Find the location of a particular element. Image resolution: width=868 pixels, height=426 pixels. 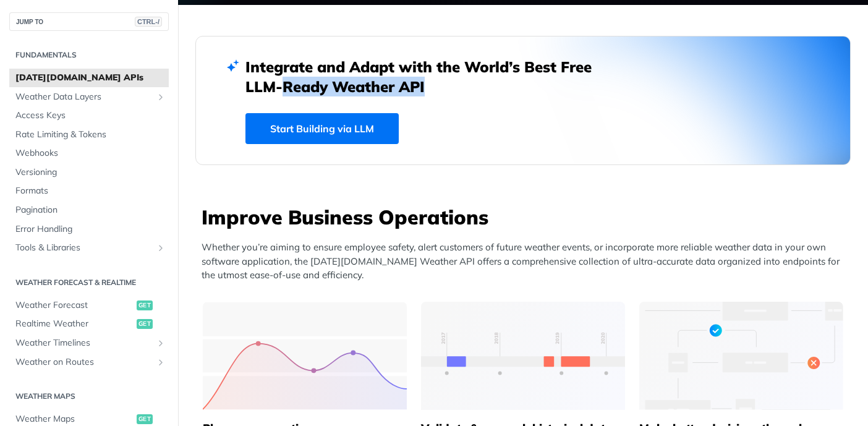

a: Weather on RoutesShow subpages for Weather on Routes is located at coordinates (89, 362).